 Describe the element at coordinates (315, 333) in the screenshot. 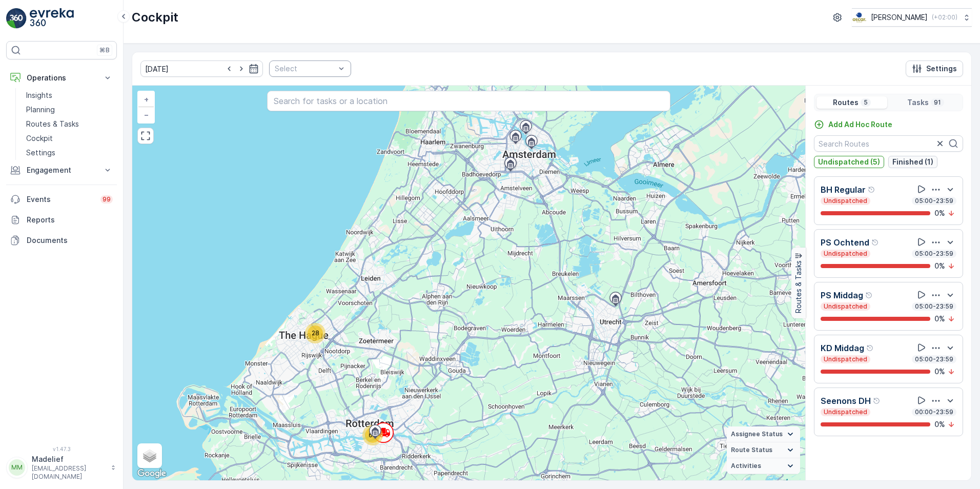

I see `span: 28` at that location.